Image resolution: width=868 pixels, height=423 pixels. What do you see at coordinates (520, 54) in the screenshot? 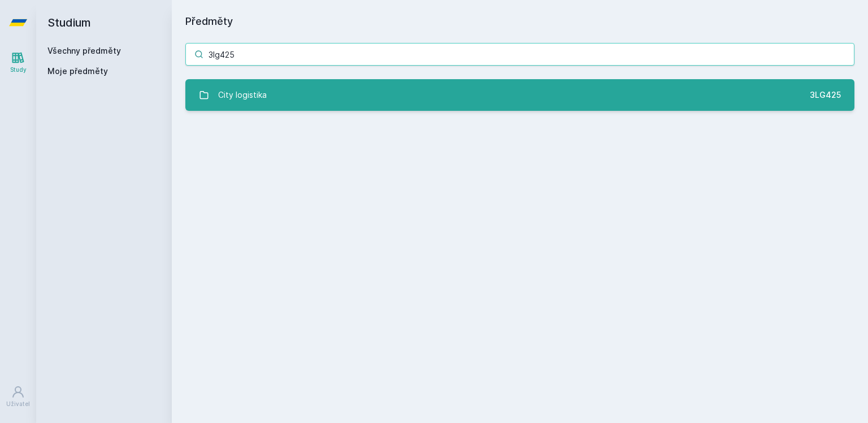
I see `input: Název nebo ident předmětu…` at bounding box center [520, 54].